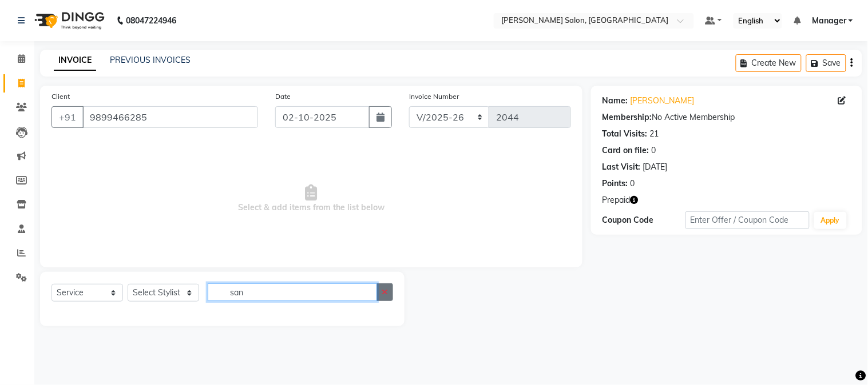  What do you see at coordinates (829, 21) in the screenshot?
I see `span: Manager` at bounding box center [829, 21].